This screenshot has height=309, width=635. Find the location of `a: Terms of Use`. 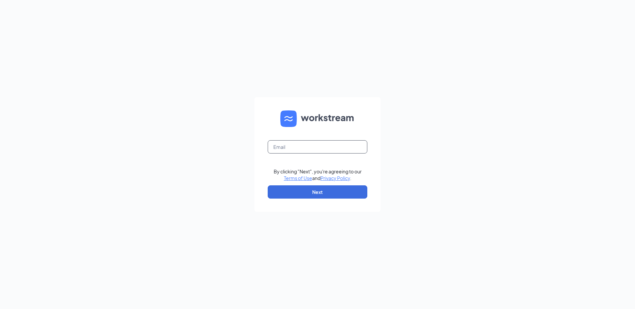

a: Terms of Use is located at coordinates (298, 178).